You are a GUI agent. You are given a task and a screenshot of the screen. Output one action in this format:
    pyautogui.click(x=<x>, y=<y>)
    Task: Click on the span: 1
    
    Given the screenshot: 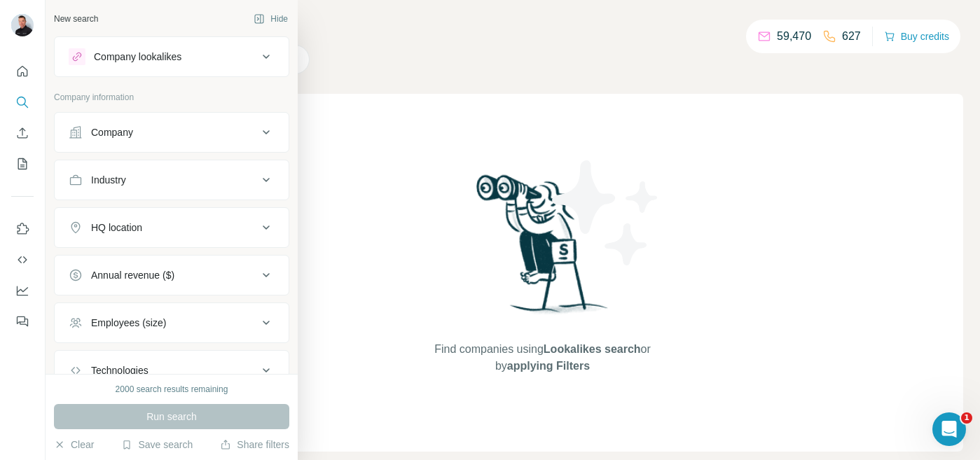 What is the action you would take?
    pyautogui.click(x=967, y=418)
    